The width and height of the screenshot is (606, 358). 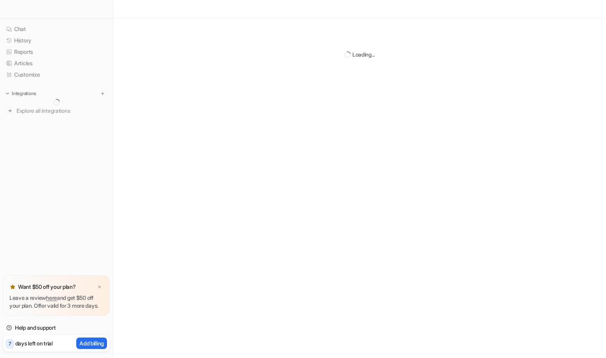 What do you see at coordinates (56, 302) in the screenshot?
I see `p: Leave a review and get $50 off your plan. Offer valid for 3 more days.` at bounding box center [56, 302].